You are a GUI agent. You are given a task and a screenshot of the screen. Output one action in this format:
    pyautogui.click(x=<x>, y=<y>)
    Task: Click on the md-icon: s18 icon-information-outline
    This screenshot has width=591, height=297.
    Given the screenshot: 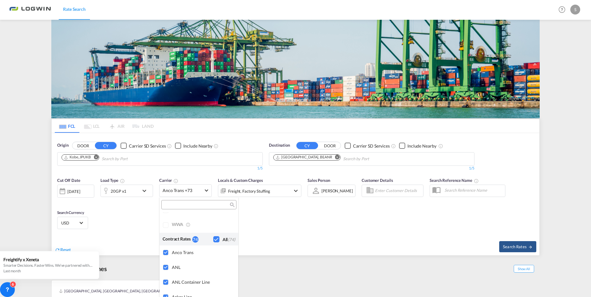 What is the action you would take?
    pyautogui.click(x=189, y=225)
    